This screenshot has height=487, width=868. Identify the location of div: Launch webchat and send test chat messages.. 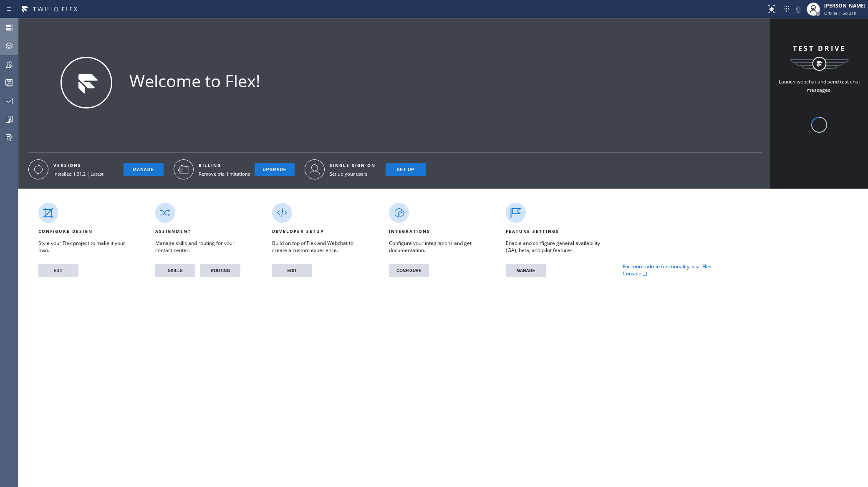
(819, 86).